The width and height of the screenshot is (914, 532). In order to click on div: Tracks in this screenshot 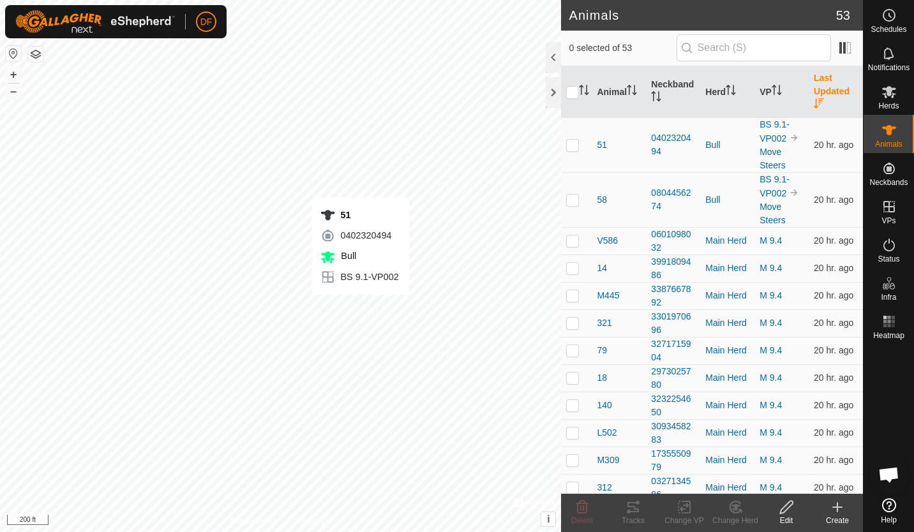, I will do `click(633, 521)`.